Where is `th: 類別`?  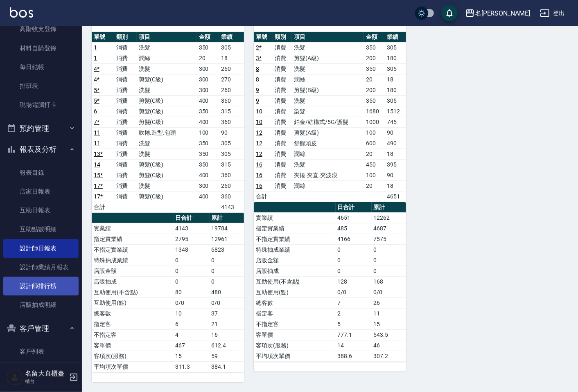 th: 類別 is located at coordinates (125, 37).